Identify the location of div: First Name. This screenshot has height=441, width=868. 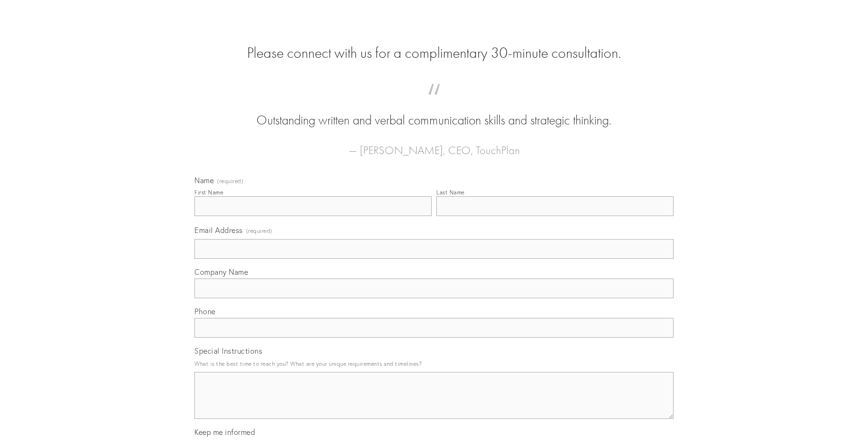
(208, 192).